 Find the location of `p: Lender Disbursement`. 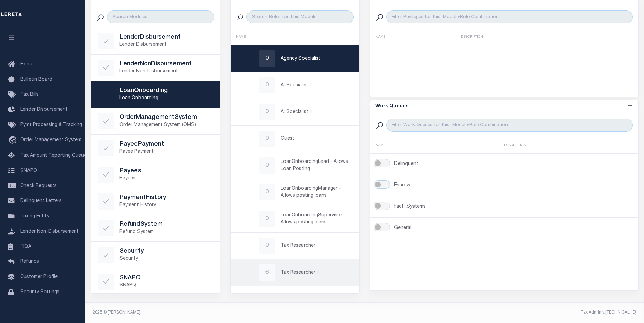

p: Lender Disbursement is located at coordinates (166, 45).